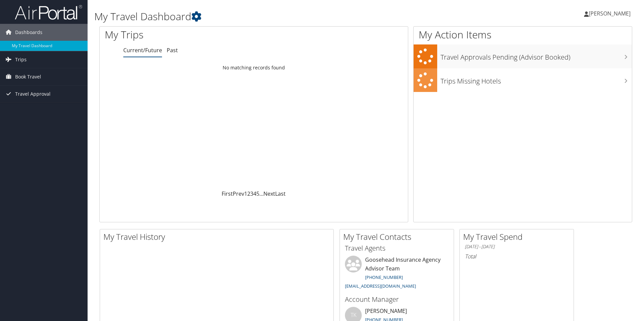  Describe the element at coordinates (258, 194) in the screenshot. I see `a: 5` at that location.